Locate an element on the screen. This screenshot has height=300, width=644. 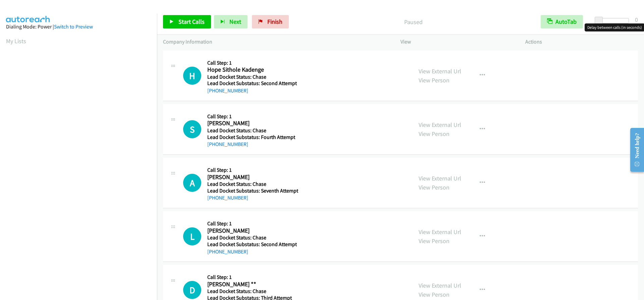
a: Switch to Preview is located at coordinates (74, 26).